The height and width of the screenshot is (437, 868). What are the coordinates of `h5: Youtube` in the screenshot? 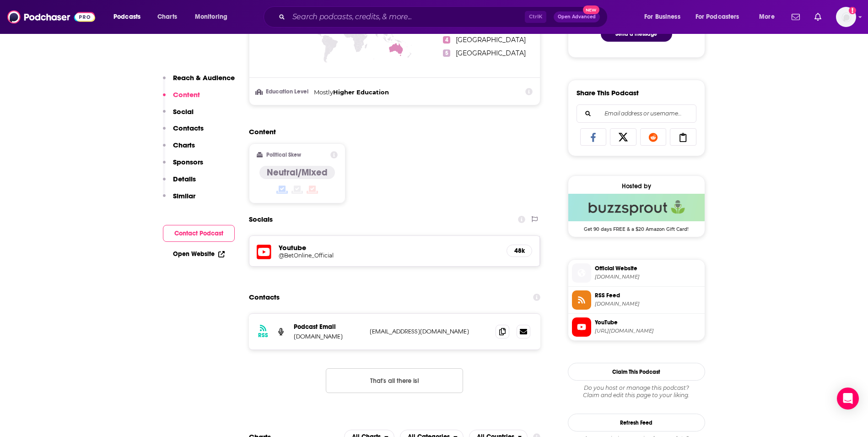 It's located at (389, 247).